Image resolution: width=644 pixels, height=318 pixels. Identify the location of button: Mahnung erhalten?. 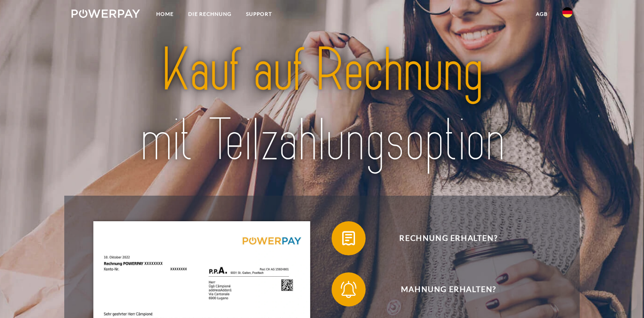
(442, 289).